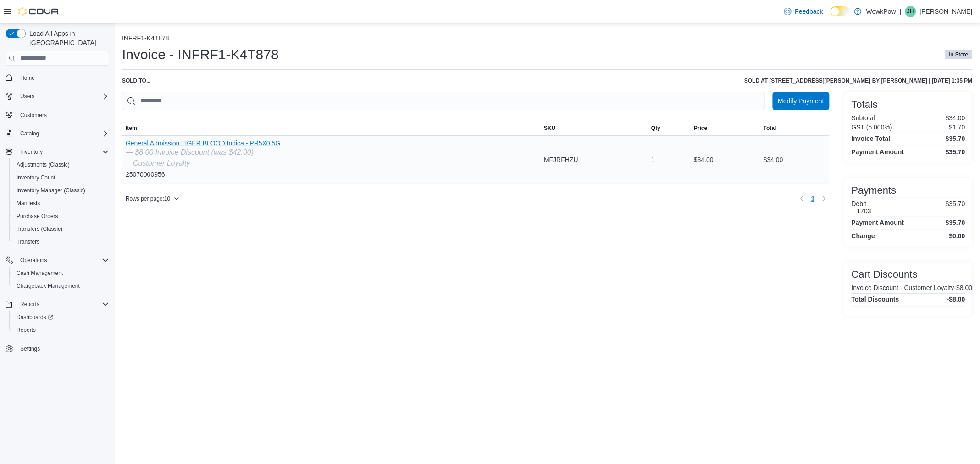 This screenshot has height=464, width=980. Describe the element at coordinates (956, 300) in the screenshot. I see `h4: -$8.00` at that location.